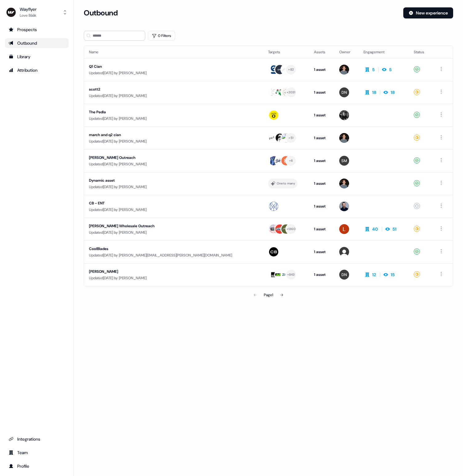 Image resolution: width=463 pixels, height=476 pixels. What do you see at coordinates (37, 452) in the screenshot?
I see `div: Team` at bounding box center [37, 452].